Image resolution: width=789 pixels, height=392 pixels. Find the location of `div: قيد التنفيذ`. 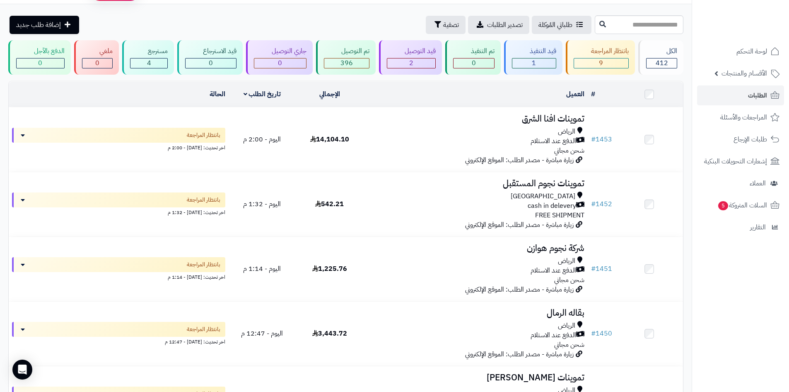

div: قيد التنفيذ is located at coordinates (534, 51).